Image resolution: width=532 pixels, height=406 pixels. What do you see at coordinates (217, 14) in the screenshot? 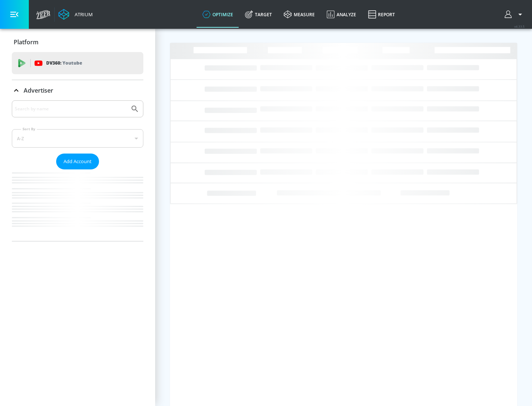
I see `a: optimize` at bounding box center [217, 14].